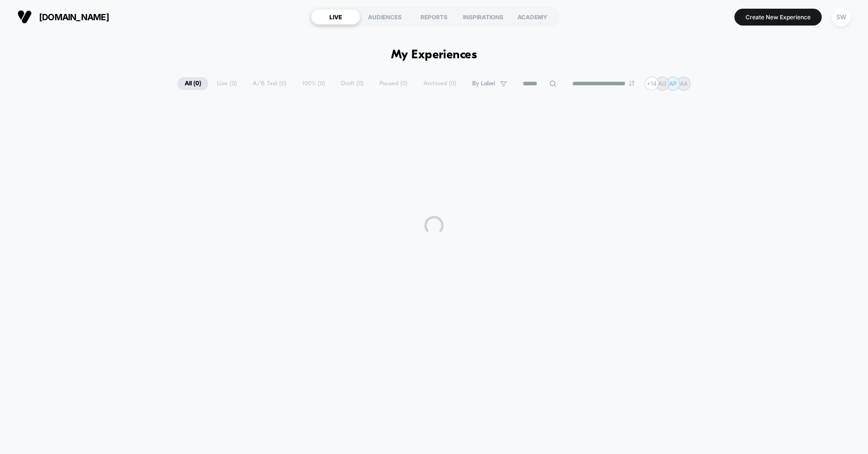  What do you see at coordinates (25, 17) in the screenshot?
I see `img: Visually logo` at bounding box center [25, 17].